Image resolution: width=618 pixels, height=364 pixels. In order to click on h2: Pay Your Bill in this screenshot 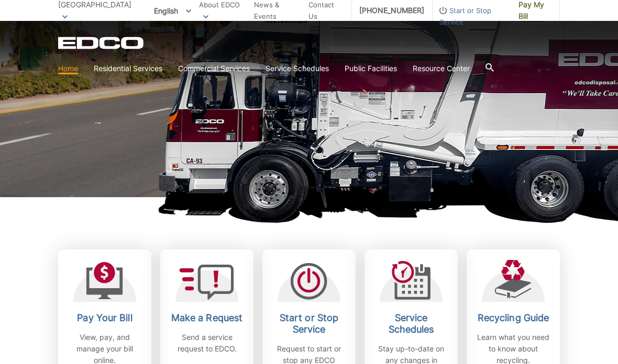, I will do `click(105, 319)`.